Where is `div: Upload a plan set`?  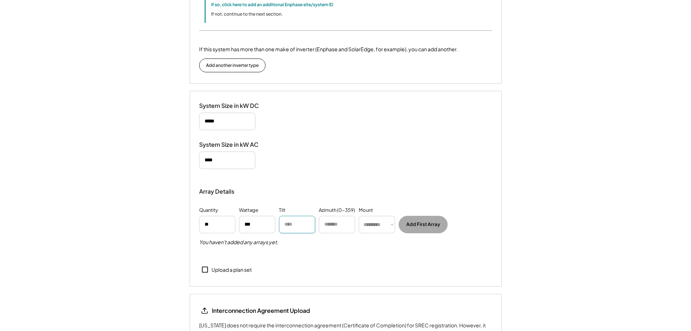
div: Upload a plan set is located at coordinates (232, 270).